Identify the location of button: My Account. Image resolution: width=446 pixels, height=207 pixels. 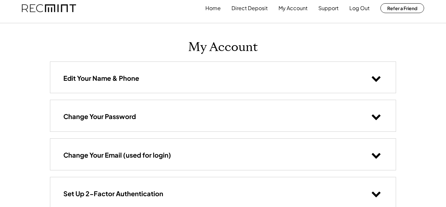
(293, 8).